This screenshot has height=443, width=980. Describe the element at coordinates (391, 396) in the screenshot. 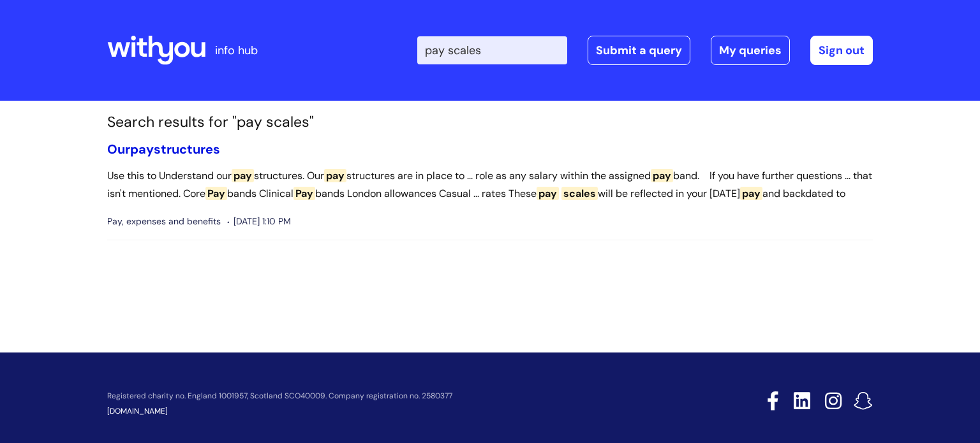

I see `p: Registered charity no. England 1001957, Scotland SCO40009. Company registration no. 2580377` at that location.